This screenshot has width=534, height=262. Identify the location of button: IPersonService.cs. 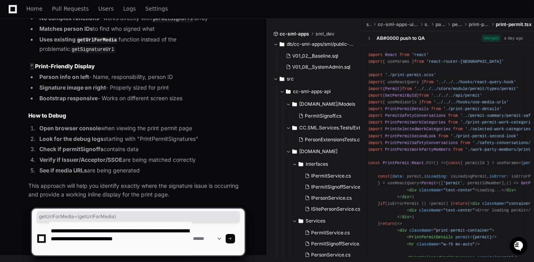
(334, 198).